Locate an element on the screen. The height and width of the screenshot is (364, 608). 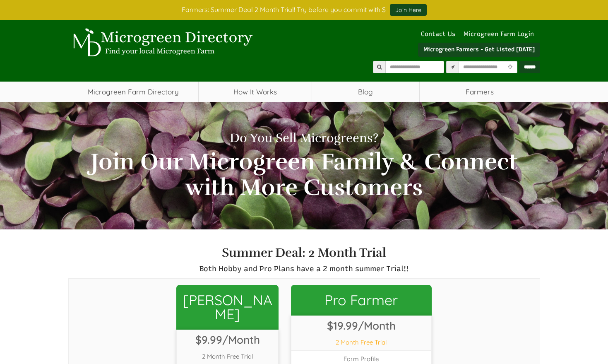
a: How It Works is located at coordinates (255, 92).